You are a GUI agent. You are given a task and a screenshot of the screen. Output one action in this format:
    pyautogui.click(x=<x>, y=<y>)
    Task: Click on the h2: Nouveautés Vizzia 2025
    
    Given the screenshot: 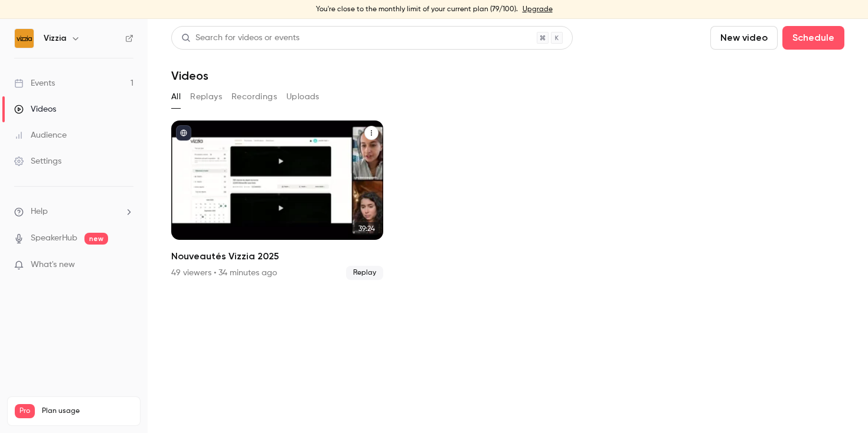 What is the action you would take?
    pyautogui.click(x=277, y=256)
    